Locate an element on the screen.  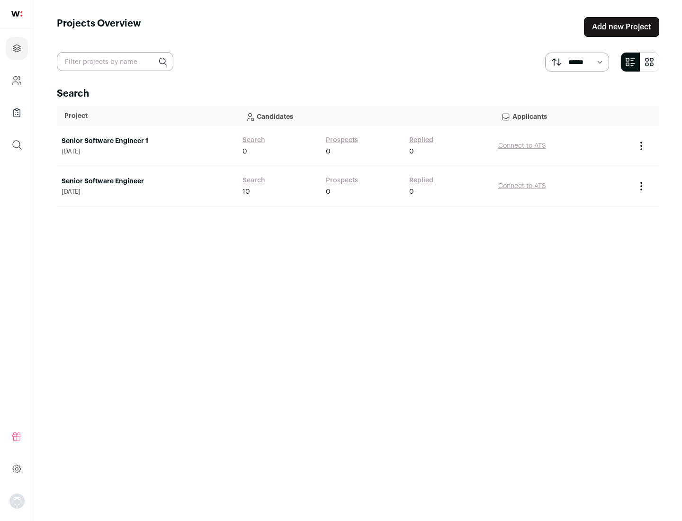
span: 10 is located at coordinates (246, 192).